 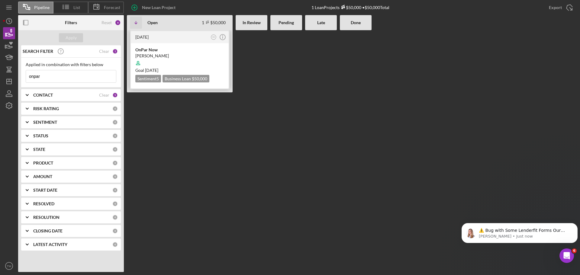 What do you see at coordinates (71, 38) in the screenshot?
I see `div: Apply` at bounding box center [71, 38].